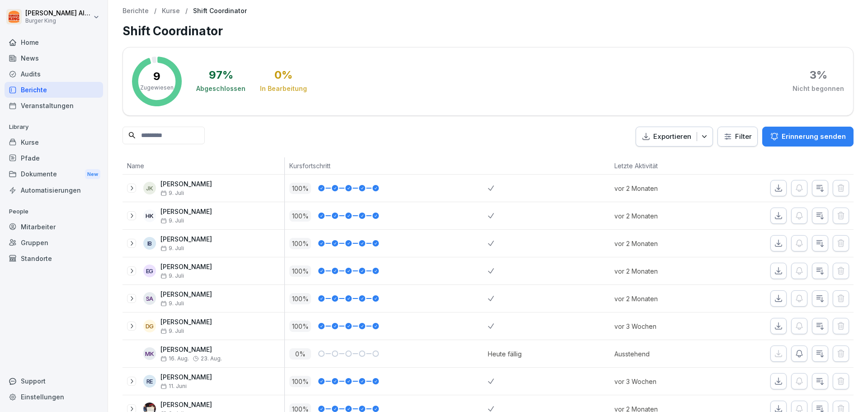 Image resolution: width=868 pixels, height=412 pixels. Describe the element at coordinates (54, 242) in the screenshot. I see `div: Gruppen` at that location.